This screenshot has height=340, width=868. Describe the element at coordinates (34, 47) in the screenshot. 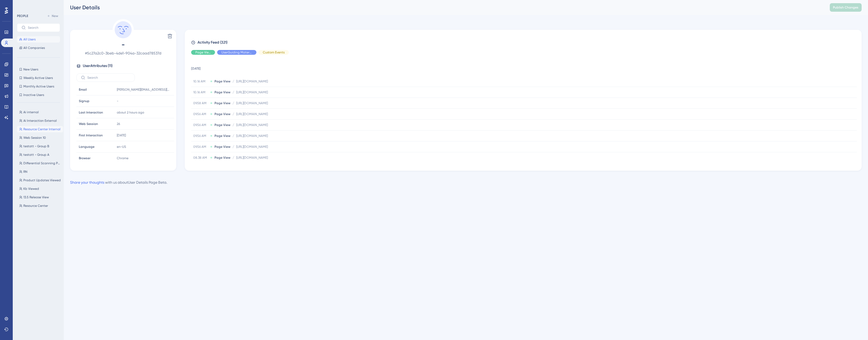

I see `span: All Companies` at that location.